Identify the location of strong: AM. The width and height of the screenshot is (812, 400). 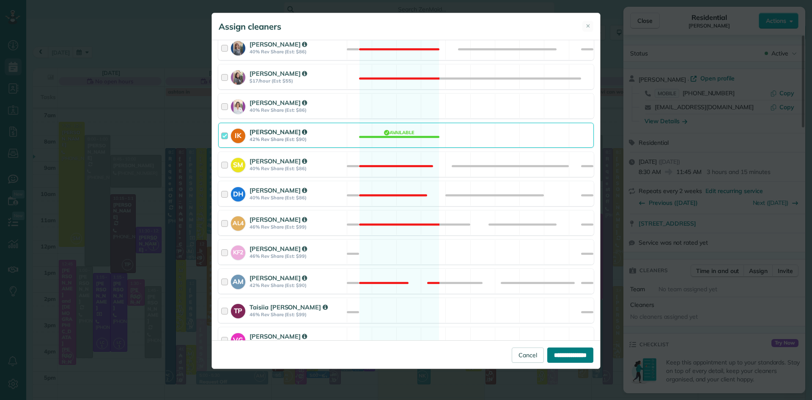
(238, 280).